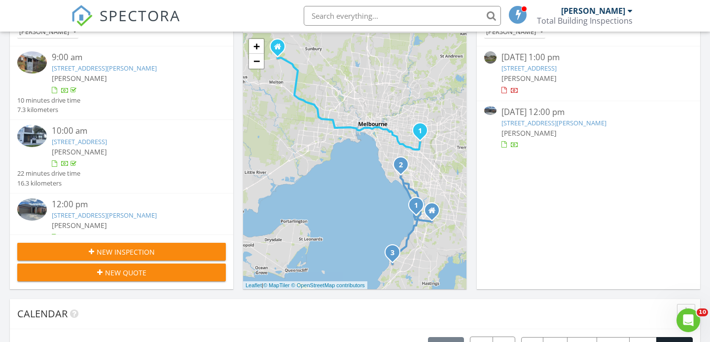  What do you see at coordinates (419, 208) in the screenshot?
I see `div: 2/18 Charles St, Seaford, VIC 3198` at bounding box center [419, 208].